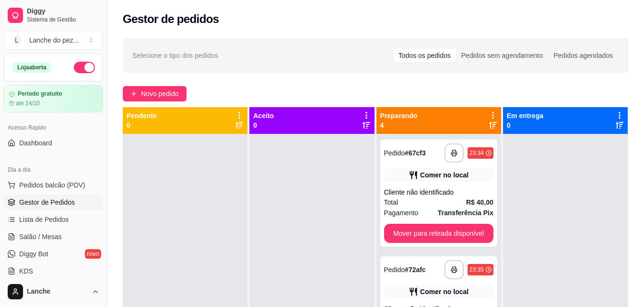 The image size is (644, 307). What do you see at coordinates (477, 153) in the screenshot?
I see `div: 23:34` at bounding box center [477, 153].